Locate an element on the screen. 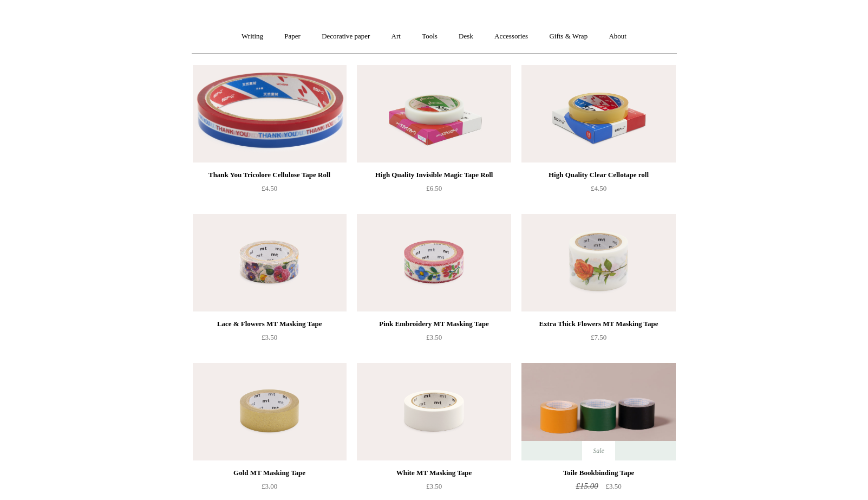 The width and height of the screenshot is (868, 500). img: High Quality Invisible Magic Tape Roll is located at coordinates (434, 114).